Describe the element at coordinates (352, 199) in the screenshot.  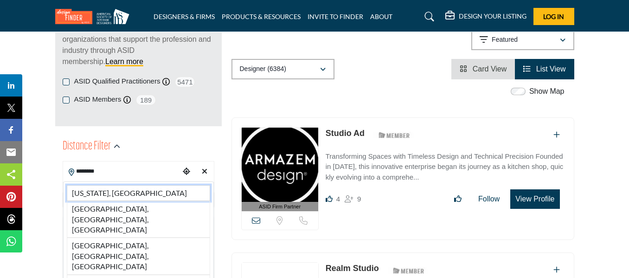
I see `div: Followers` at that location.